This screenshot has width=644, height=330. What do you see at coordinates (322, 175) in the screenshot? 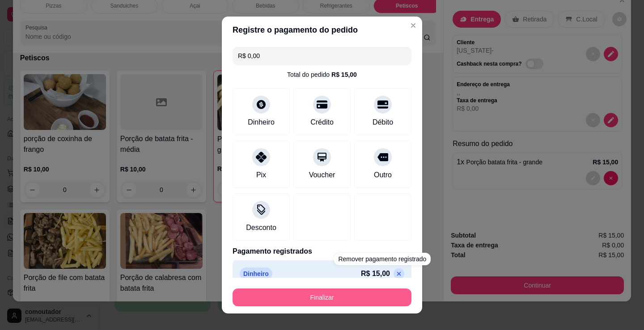
I see `div: Voucher` at bounding box center [322, 175].